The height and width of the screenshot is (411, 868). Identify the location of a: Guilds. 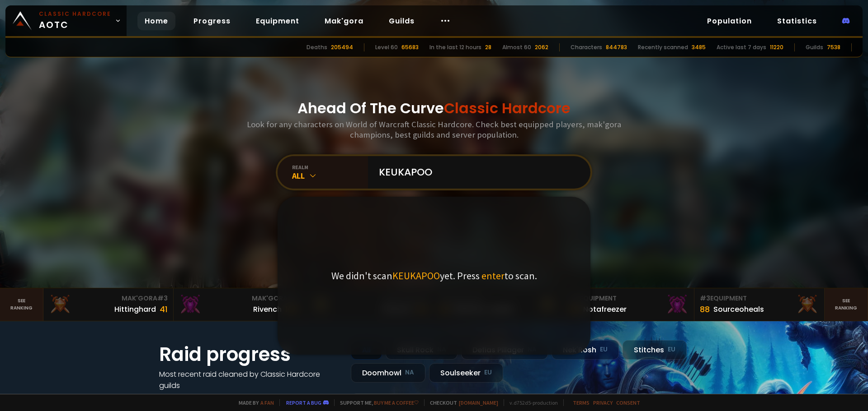
(402, 20).